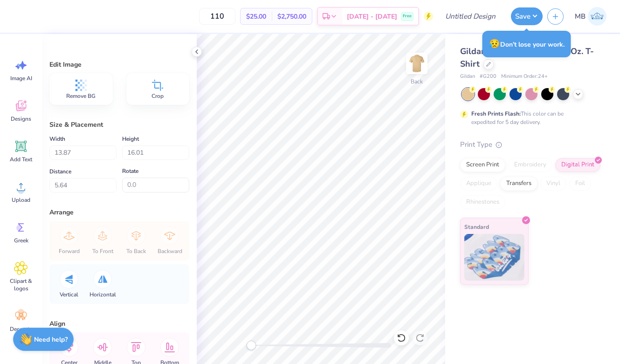 This screenshot has height=364, width=620. I want to click on div: This color can be expedited for 5 day delivery., so click(529, 118).